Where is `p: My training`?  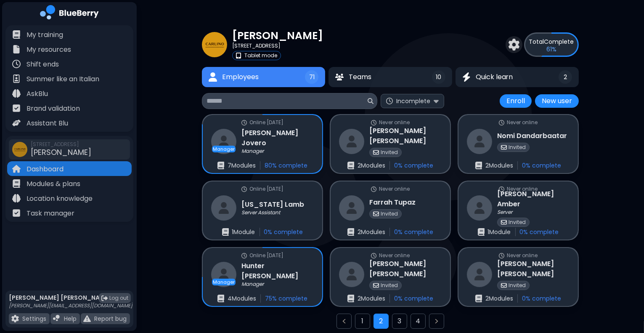
p: My training is located at coordinates (45, 35).